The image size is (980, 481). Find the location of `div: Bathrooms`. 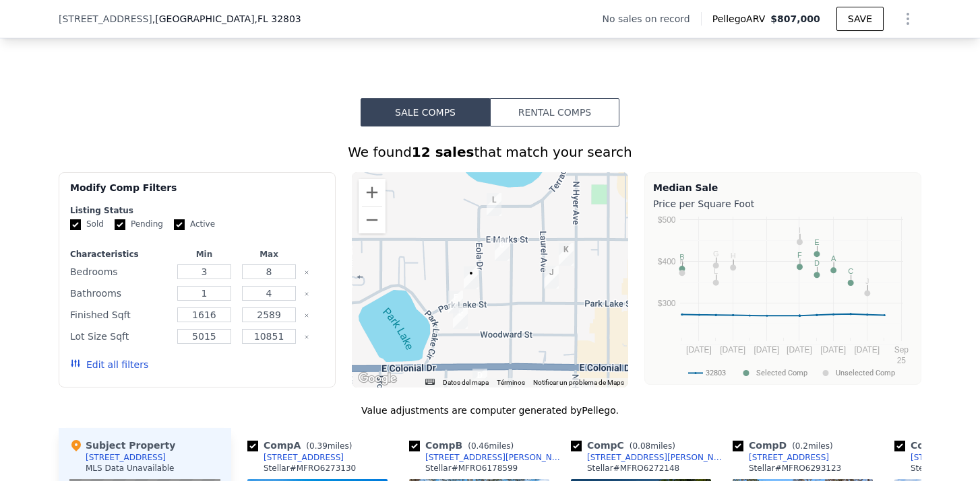

div: Bathrooms is located at coordinates (119, 293).